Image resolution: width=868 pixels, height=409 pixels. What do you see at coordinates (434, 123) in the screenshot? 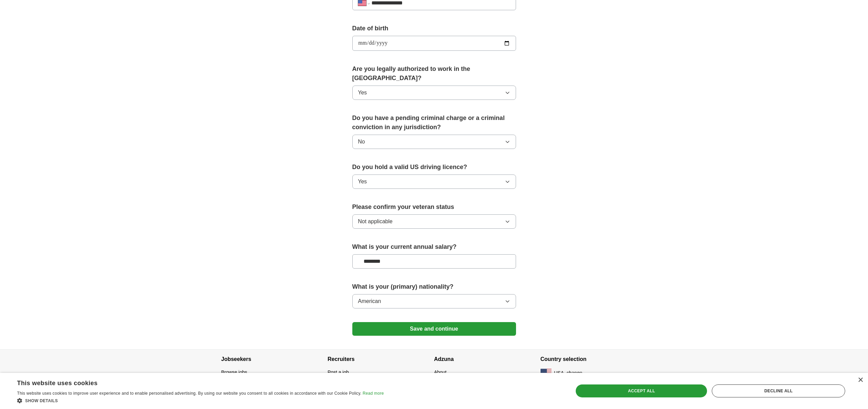
I see `label: Do you have a pending criminal charge or a criminal conviction in any jurisdiction?` at bounding box center [434, 123].